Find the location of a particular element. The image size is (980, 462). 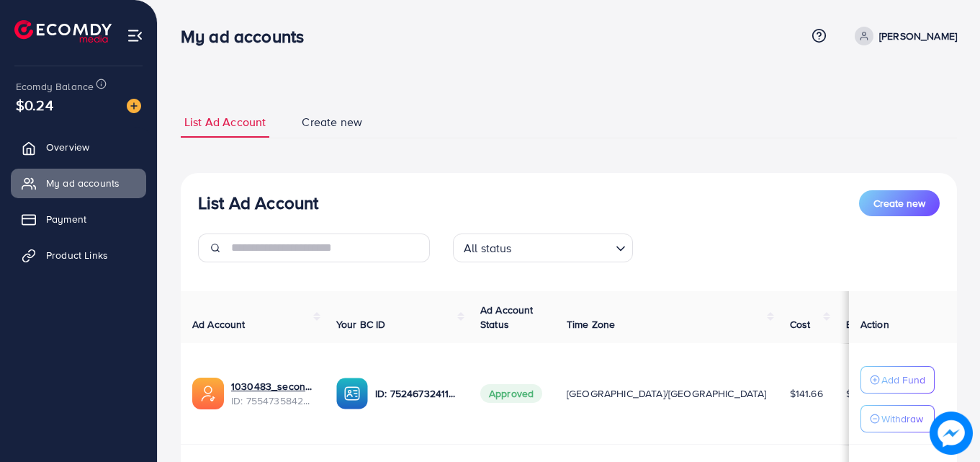

div: Search for option is located at coordinates (543, 248).